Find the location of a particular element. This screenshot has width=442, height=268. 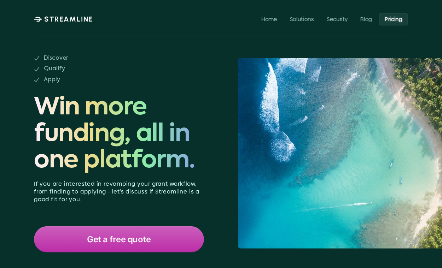

a: Pricing is located at coordinates (393, 19).